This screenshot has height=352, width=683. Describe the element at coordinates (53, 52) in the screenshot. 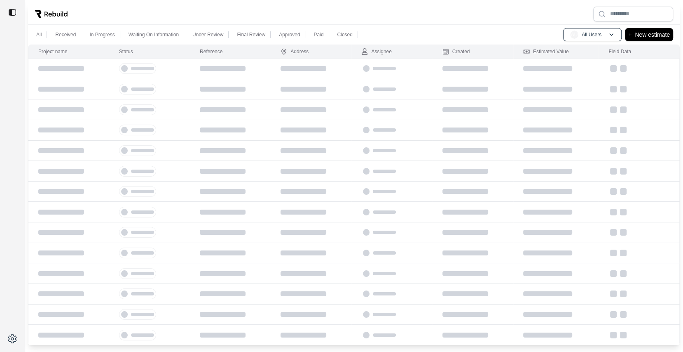

I see `div: Project name` at that location.